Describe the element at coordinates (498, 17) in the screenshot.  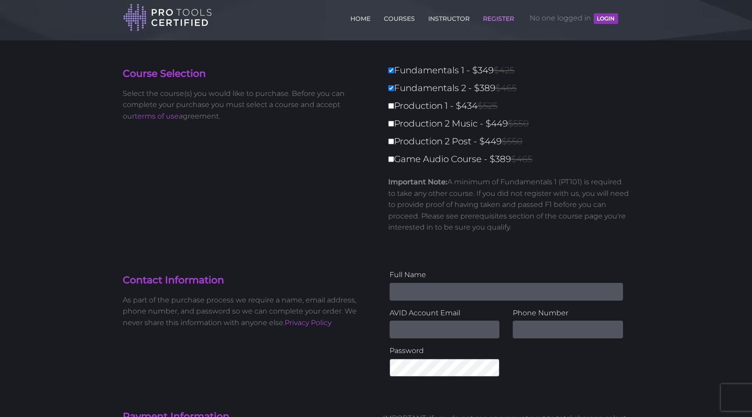
I see `a: REGISTER` at that location.